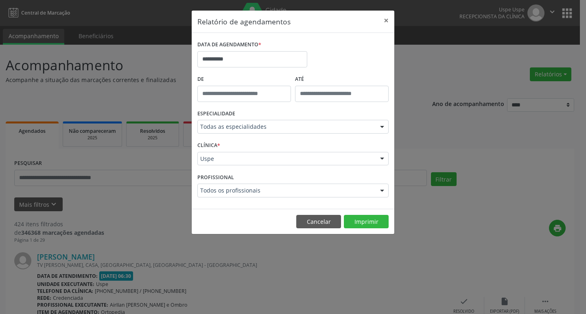  Describe the element at coordinates (216, 114) in the screenshot. I see `label: ESPECIALIDADE` at that location.